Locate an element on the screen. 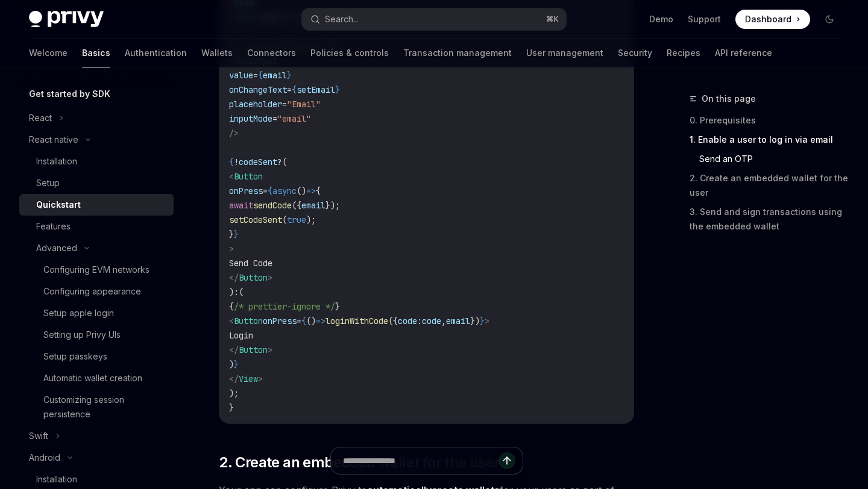 The width and height of the screenshot is (868, 489). span: setCodeSent is located at coordinates (255, 220).